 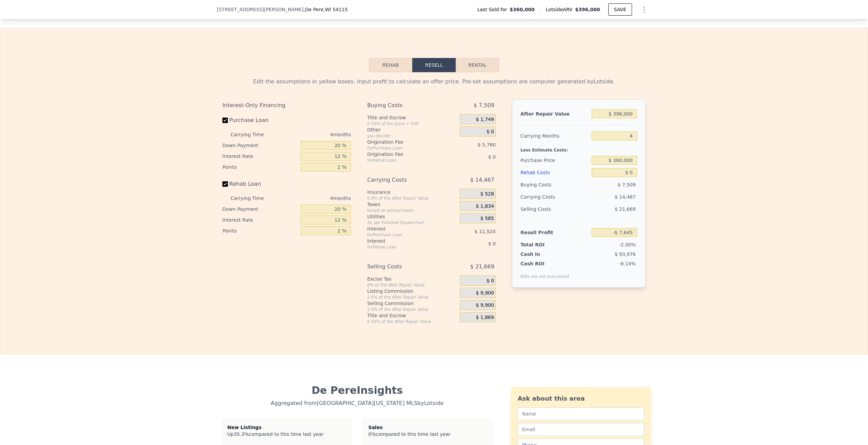 I want to click on label: Purchase Loan, so click(x=260, y=121).